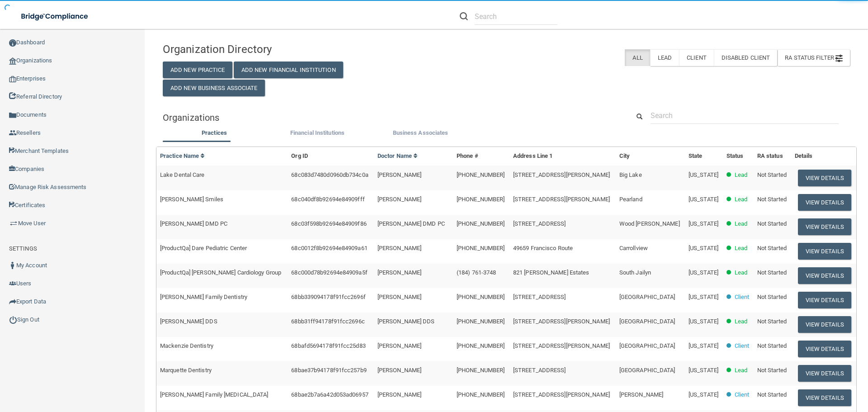  What do you see at coordinates (329, 223) in the screenshot?
I see `span: 68c03f598b92694e84909f86` at bounding box center [329, 223].